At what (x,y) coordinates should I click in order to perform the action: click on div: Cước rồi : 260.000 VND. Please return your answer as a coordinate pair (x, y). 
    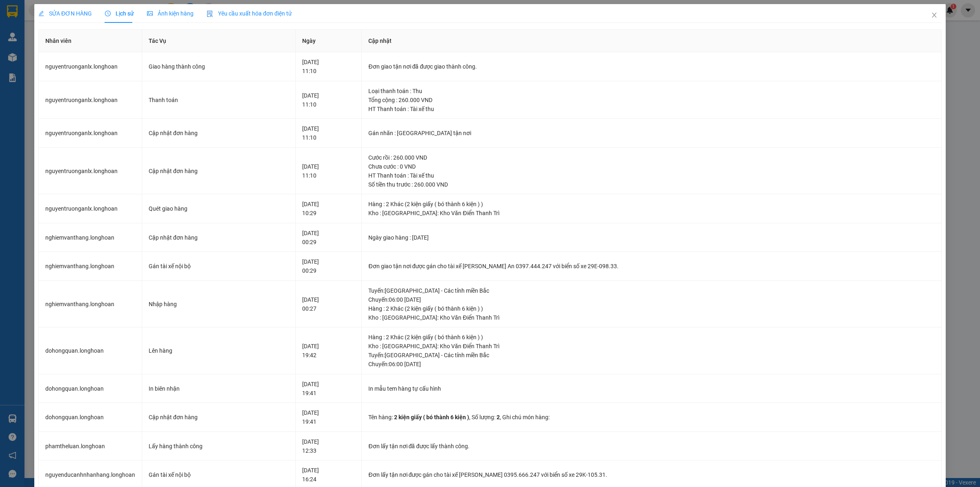
    Looking at the image, I should click on (651, 157).